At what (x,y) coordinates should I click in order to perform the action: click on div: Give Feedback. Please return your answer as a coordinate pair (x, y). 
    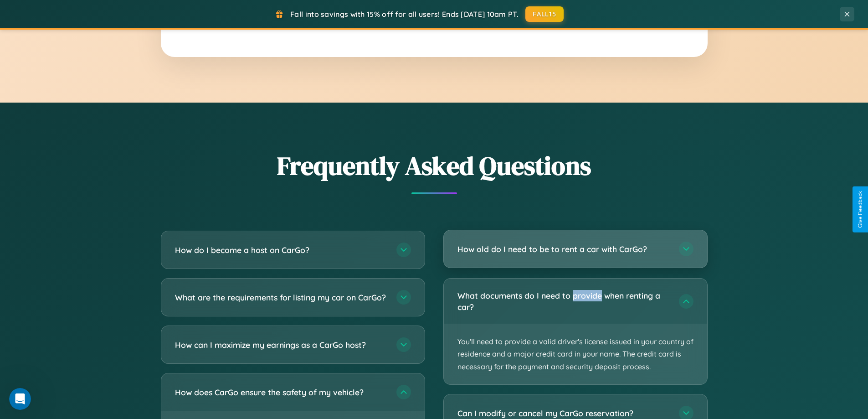
    Looking at the image, I should click on (860, 210).